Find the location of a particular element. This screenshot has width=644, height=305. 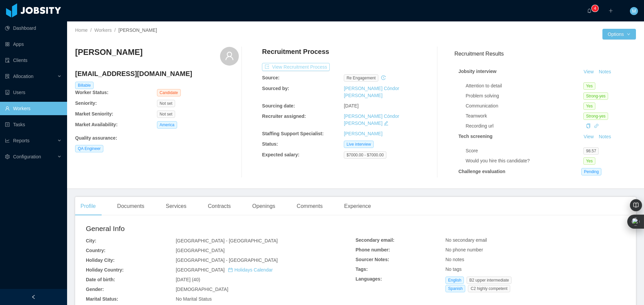

i: icon: plus is located at coordinates (610, 11).